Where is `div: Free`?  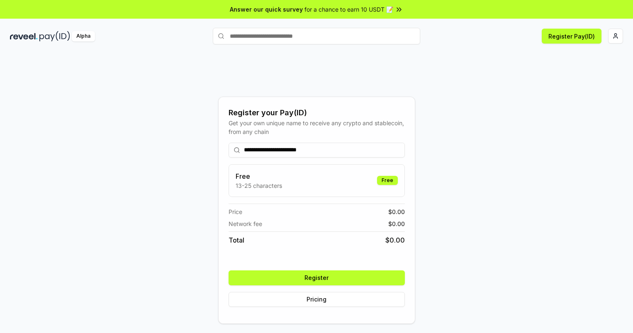 div: Free is located at coordinates (388, 181).